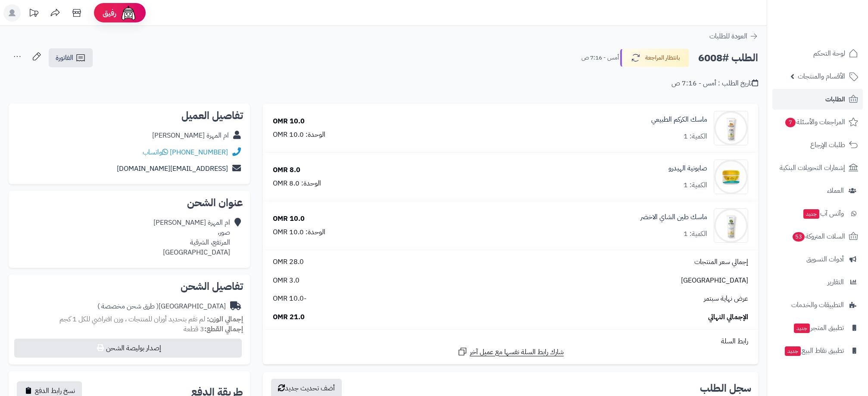 This screenshot has width=868, height=396. I want to click on span: شارك رابط السلة نفسها مع عميل آخر, so click(517, 352).